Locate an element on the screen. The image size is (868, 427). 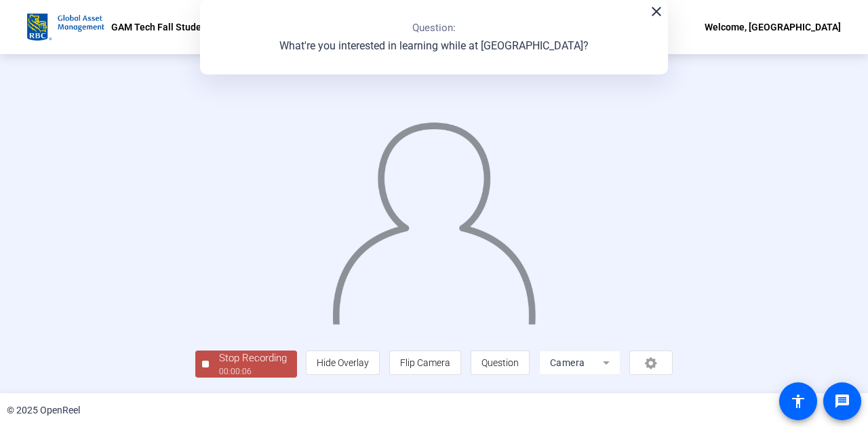
button: Hide Overlay is located at coordinates (342, 363).